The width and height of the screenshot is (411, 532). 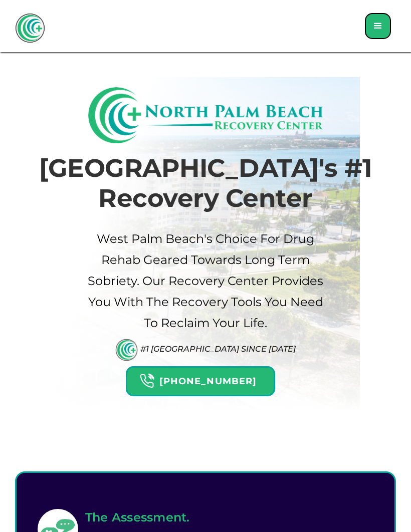 What do you see at coordinates (205, 281) in the screenshot?
I see `p: West palm beach's Choice For drug Rehab Geared Towards Long term sobriety. Our Recovery Center pr...` at bounding box center [205, 281].